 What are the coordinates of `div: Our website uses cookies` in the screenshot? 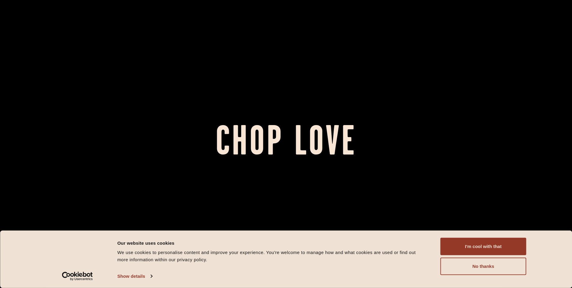 It's located at (272, 243).